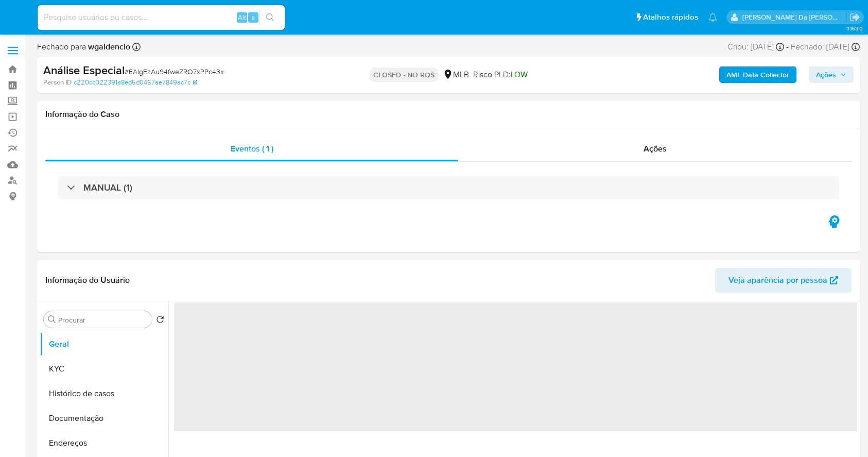  What do you see at coordinates (783, 280) in the screenshot?
I see `button: Veja aparência por pessoa` at bounding box center [783, 280].